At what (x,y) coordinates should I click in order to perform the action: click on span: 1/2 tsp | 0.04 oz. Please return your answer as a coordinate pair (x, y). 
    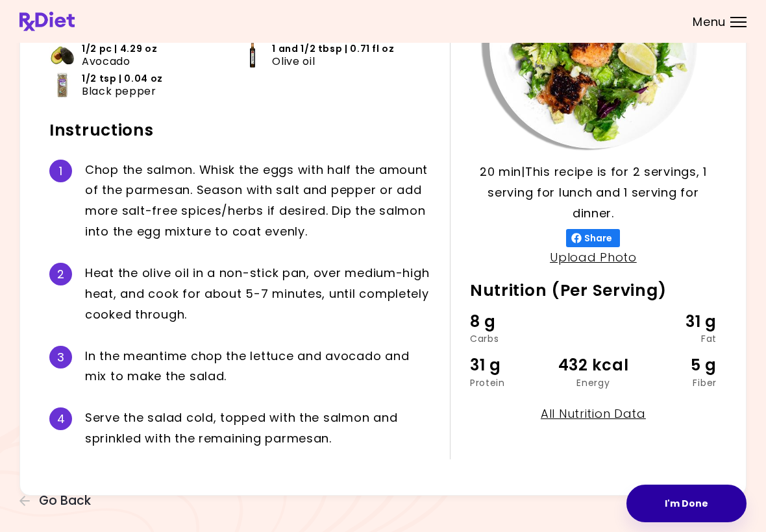
    Looking at the image, I should click on (122, 78).